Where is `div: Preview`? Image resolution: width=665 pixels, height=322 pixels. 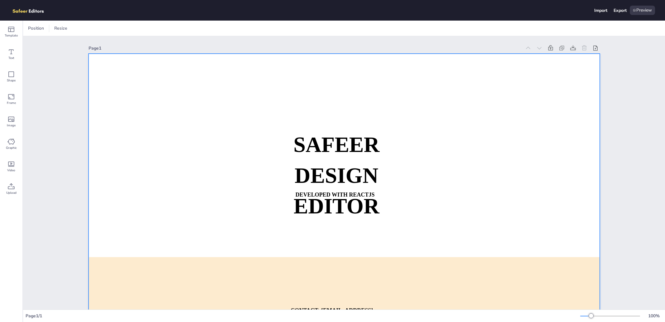 div: Preview is located at coordinates (642, 10).